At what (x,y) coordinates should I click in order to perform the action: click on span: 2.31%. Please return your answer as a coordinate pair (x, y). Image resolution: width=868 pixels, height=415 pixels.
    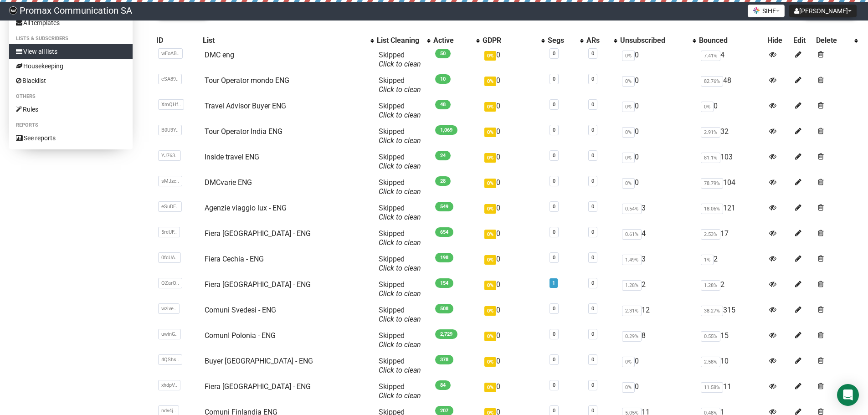
    Looking at the image, I should click on (632, 311).